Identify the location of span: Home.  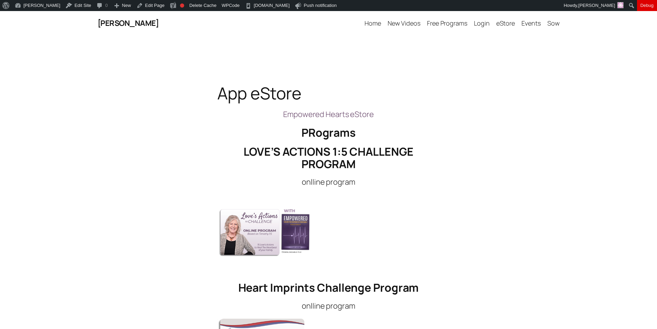
(373, 23).